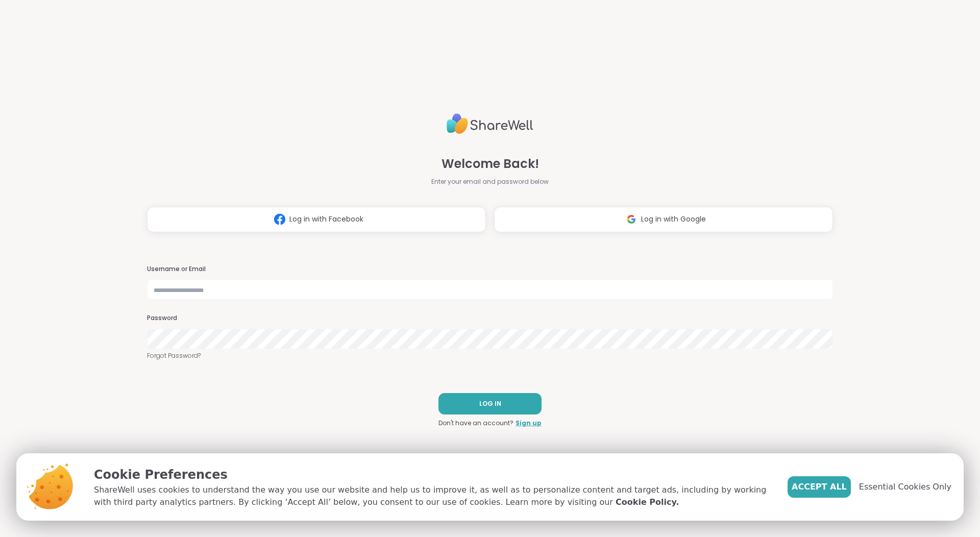  What do you see at coordinates (673, 219) in the screenshot?
I see `span: Log in with Google` at bounding box center [673, 219].